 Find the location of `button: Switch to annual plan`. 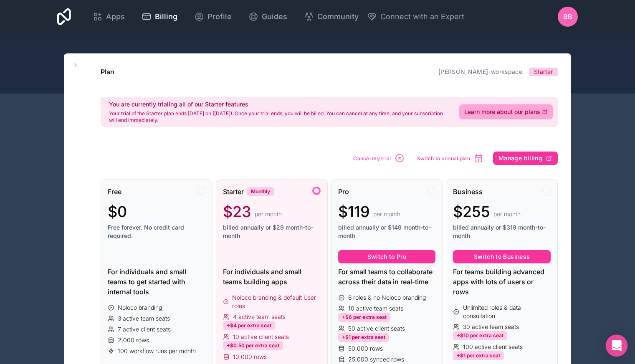

button: Switch to annual plan is located at coordinates (450, 158).